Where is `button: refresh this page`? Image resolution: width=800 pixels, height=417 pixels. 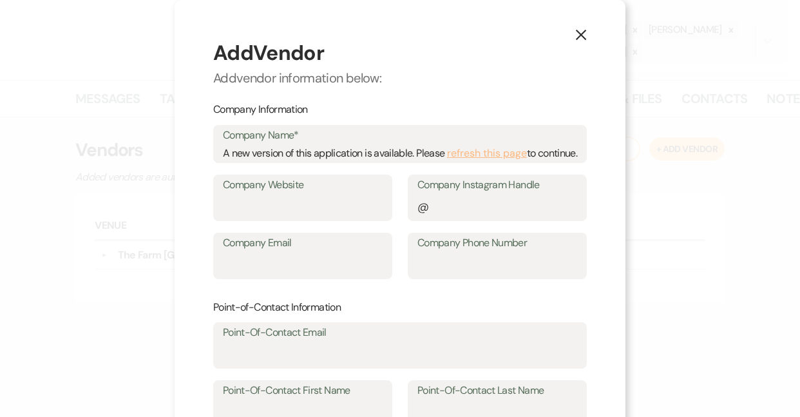
button: refresh this page is located at coordinates (487, 153).